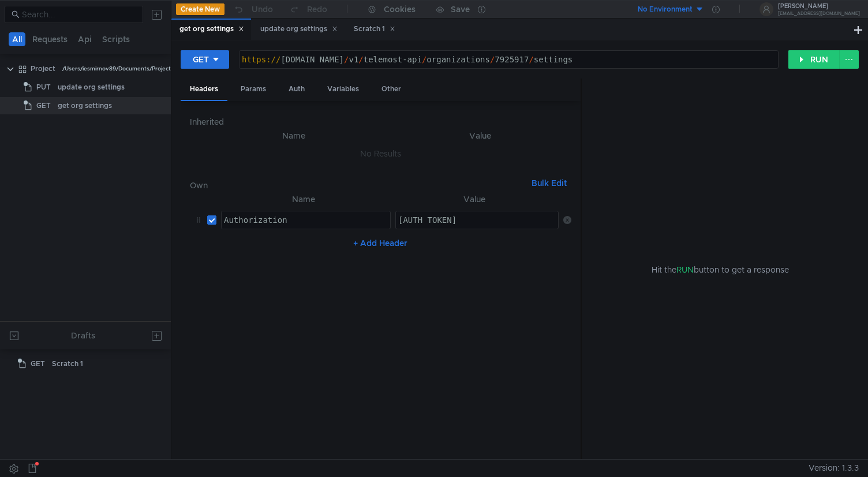 This screenshot has width=868, height=477. Describe the element at coordinates (685, 270) in the screenshot. I see `span: RUN` at that location.